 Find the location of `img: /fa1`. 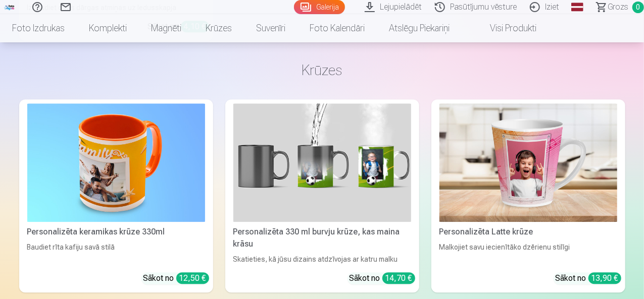

img: /fa1 is located at coordinates (10, 7).